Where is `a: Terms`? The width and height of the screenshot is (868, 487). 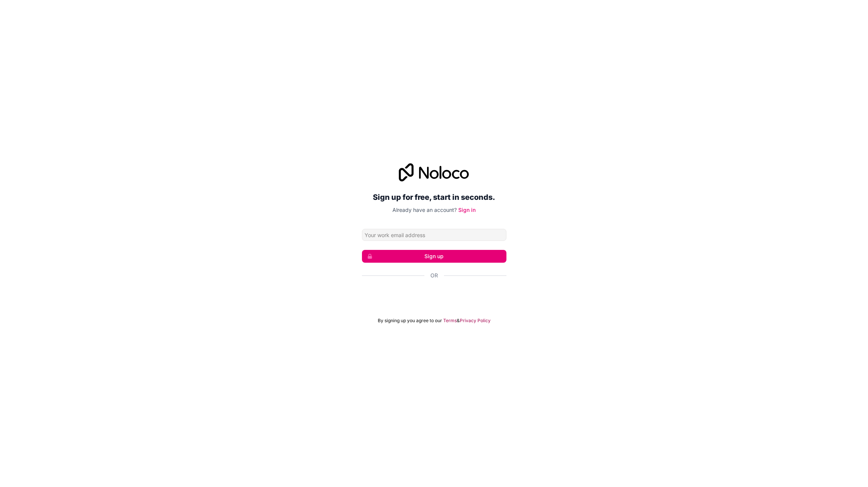 a: Terms is located at coordinates (450, 321).